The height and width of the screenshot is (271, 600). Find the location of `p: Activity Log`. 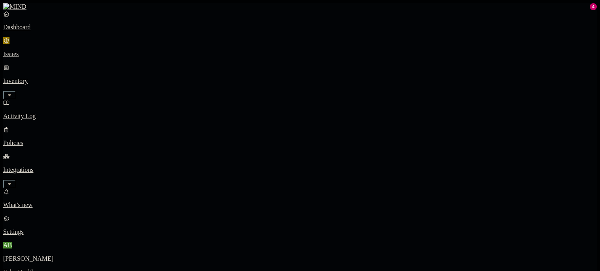

p: Activity Log is located at coordinates (300, 116).